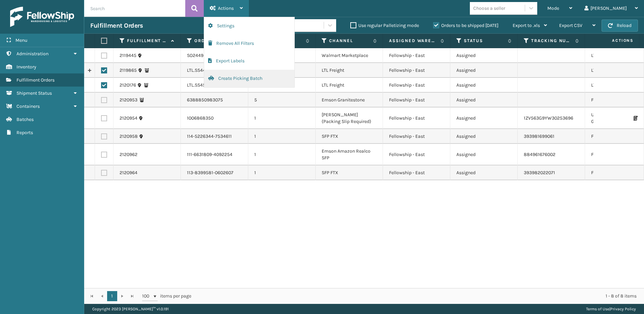 The width and height of the screenshot is (644, 314). Describe the element at coordinates (282, 100) in the screenshot. I see `td: 5` at that location.